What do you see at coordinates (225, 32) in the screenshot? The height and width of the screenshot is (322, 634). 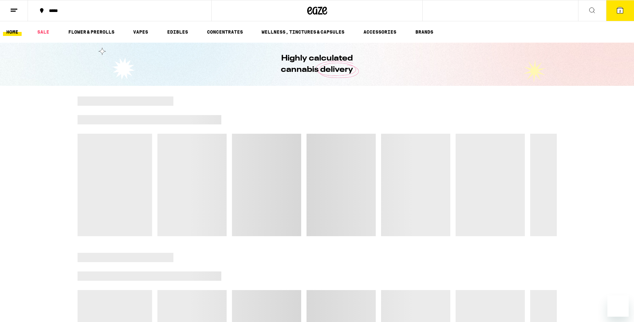 I see `a: CONCENTRATES` at bounding box center [225, 32].